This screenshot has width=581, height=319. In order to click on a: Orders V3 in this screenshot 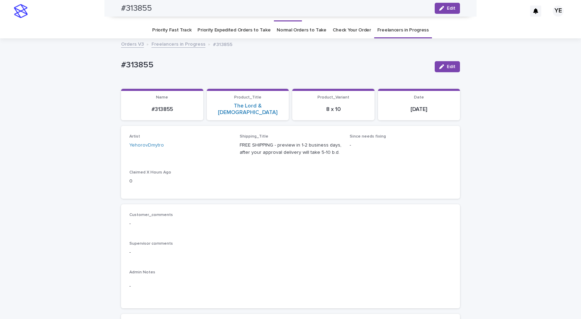, I will do `click(132, 44)`.